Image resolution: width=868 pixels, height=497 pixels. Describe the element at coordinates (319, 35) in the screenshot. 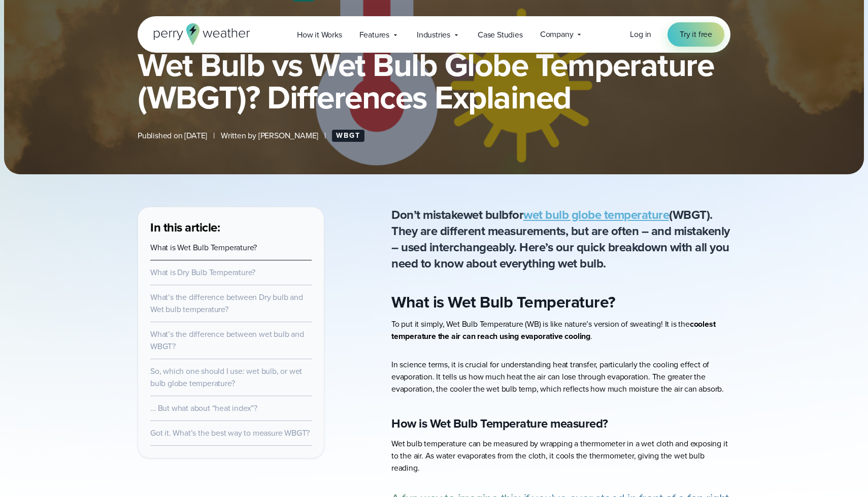

I see `a: How it Works` at that location.